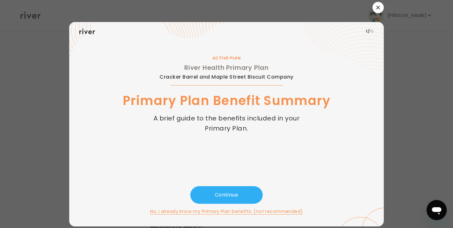 This screenshot has width=453, height=228. Describe the element at coordinates (227, 68) in the screenshot. I see `h2: River Health Primary Plan` at that location.